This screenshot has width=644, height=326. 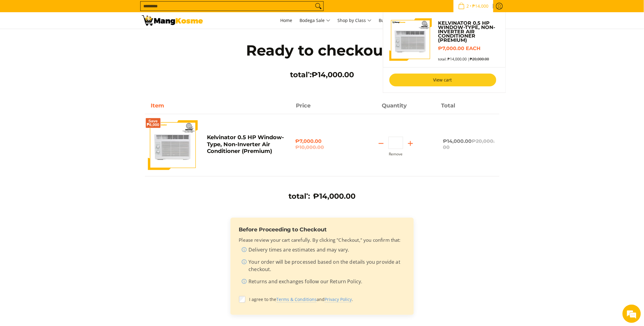 I want to click on li: Your order will be processed based on the details you provide at checkout., so click(x=323, y=267).